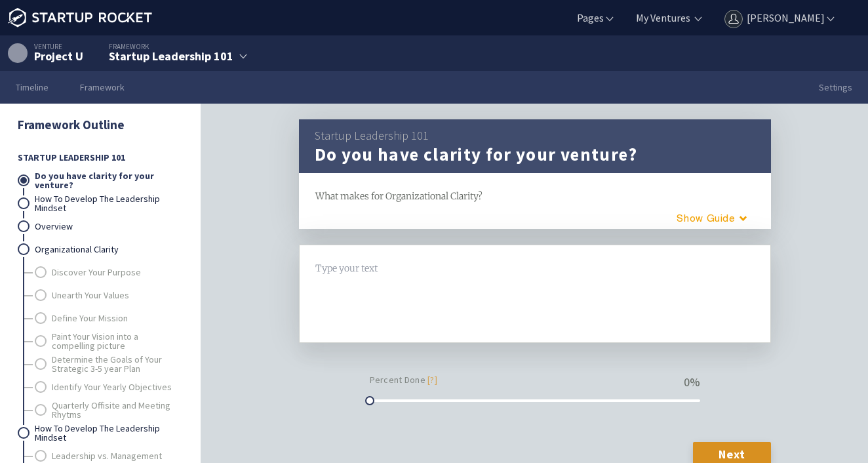  I want to click on a: My Ventures, so click(661, 18).